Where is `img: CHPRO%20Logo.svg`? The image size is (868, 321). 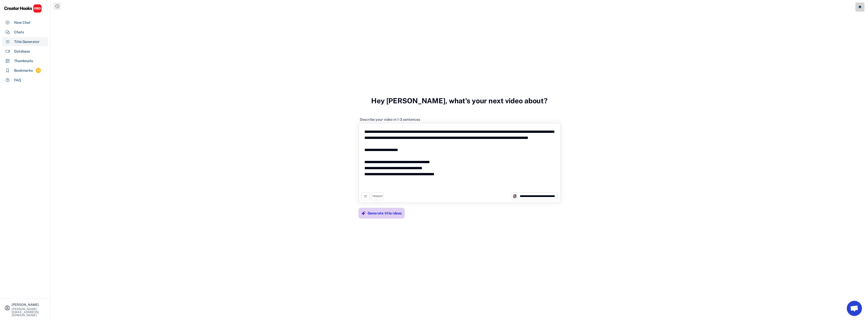
img: CHPRO%20Logo.svg is located at coordinates (23, 9).